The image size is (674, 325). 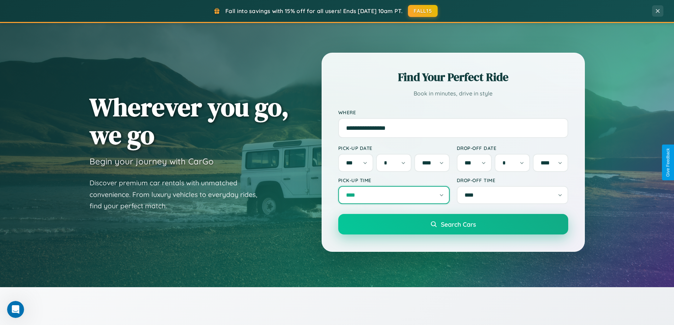 I want to click on div: Give Feedback, so click(x=668, y=162).